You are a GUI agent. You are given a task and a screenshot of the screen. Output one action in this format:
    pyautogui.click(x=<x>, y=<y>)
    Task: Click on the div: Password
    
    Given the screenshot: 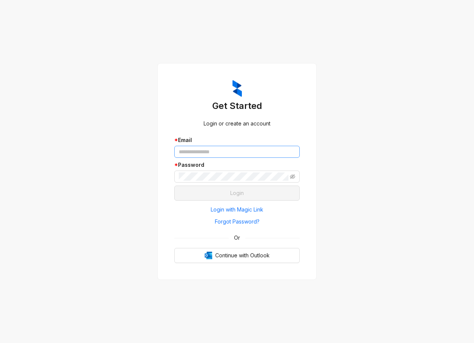 What is the action you would take?
    pyautogui.click(x=237, y=165)
    